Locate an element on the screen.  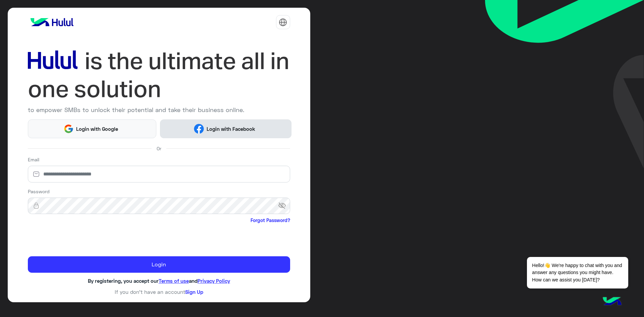
span: Or is located at coordinates (159, 148).